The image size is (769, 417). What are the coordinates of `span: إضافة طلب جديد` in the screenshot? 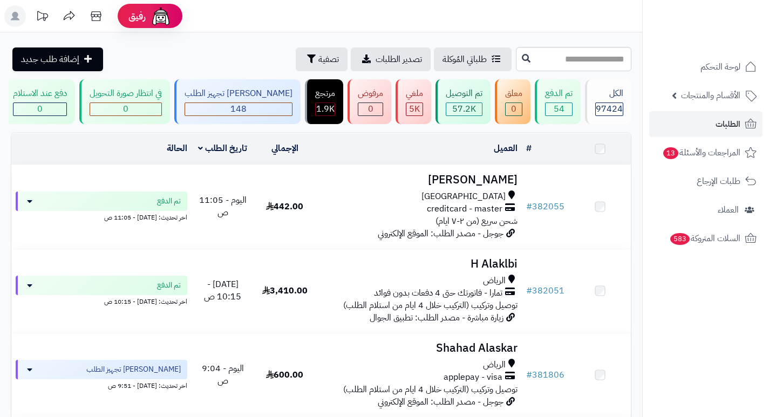 It's located at (50, 59).